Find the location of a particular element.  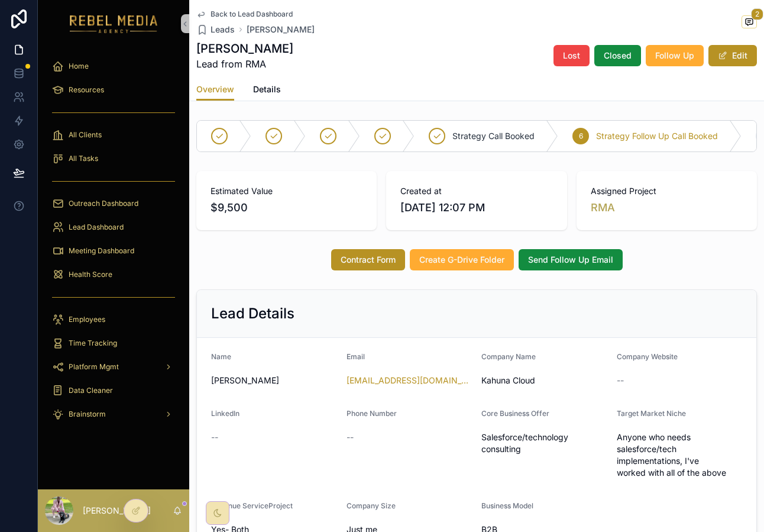

span: Send Follow Up Email is located at coordinates (571, 260).